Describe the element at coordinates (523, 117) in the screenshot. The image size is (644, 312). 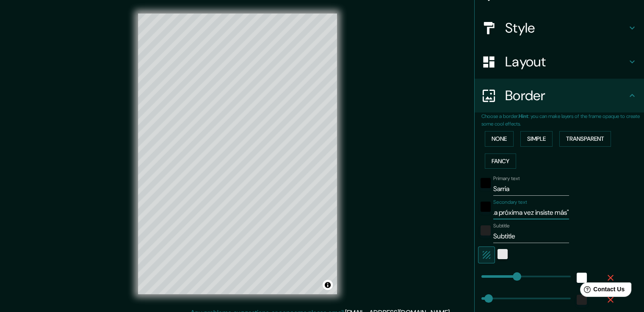
I see `b: Hint` at that location.